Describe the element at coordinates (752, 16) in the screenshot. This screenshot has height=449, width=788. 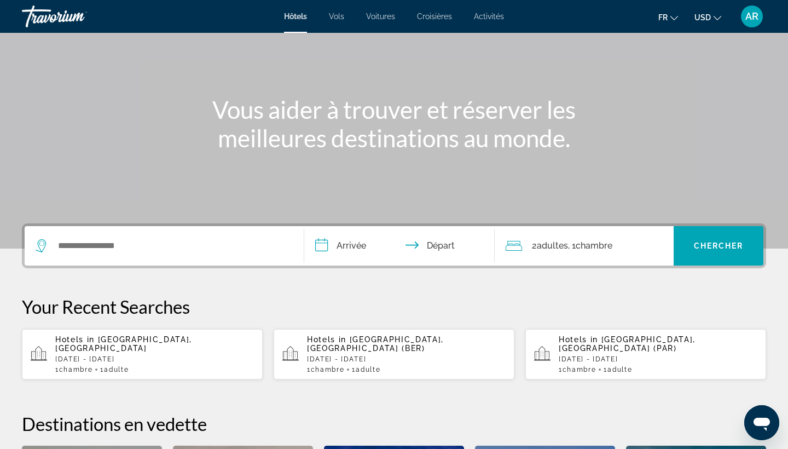
I see `button: User Menu` at that location.